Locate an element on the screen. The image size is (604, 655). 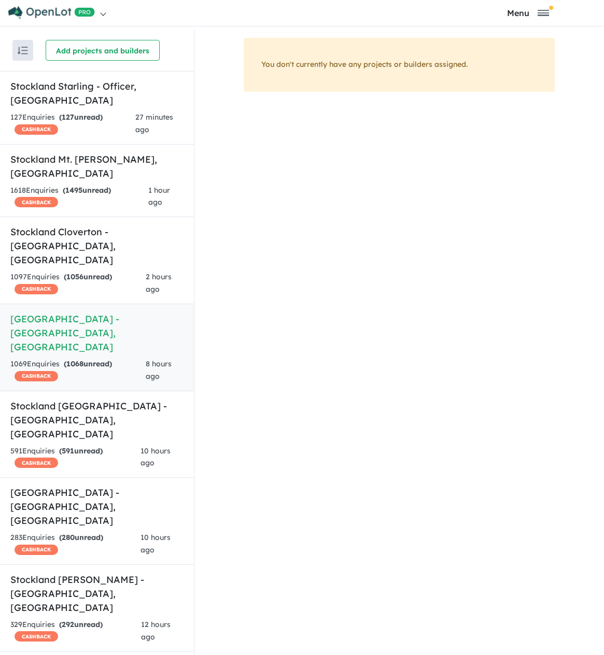
div: 1097 Enquir ies is located at coordinates (78, 283).